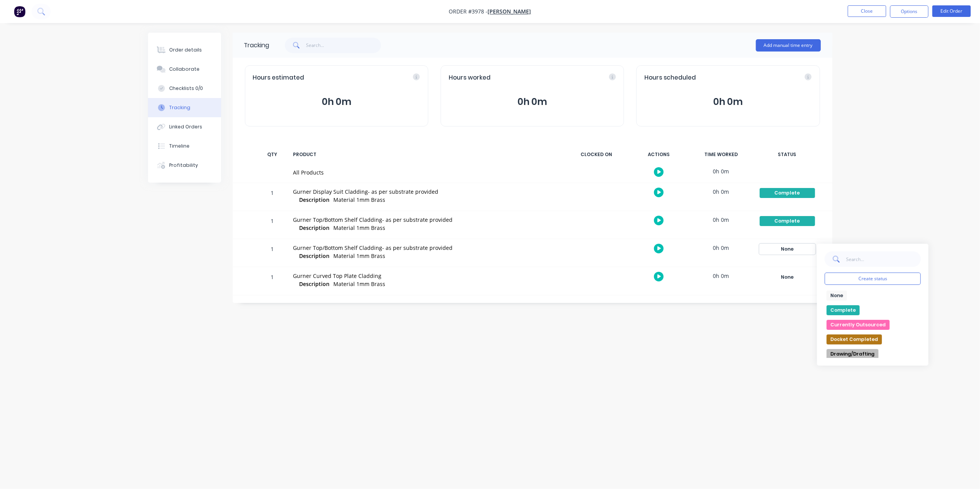  What do you see at coordinates (787, 154) in the screenshot?
I see `div: STATUS` at bounding box center [787, 154].